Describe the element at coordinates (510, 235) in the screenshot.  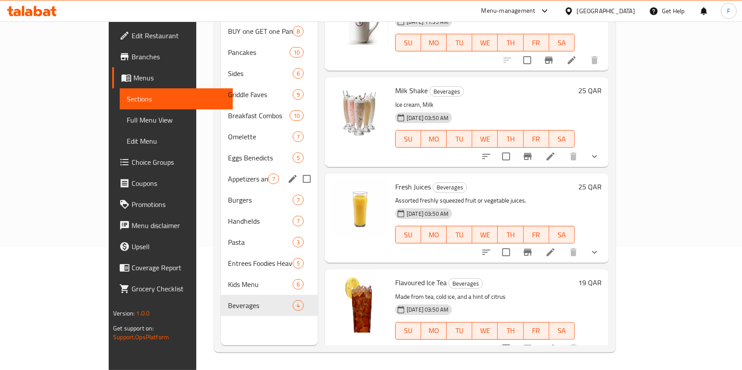
I see `span: TH` at that location.